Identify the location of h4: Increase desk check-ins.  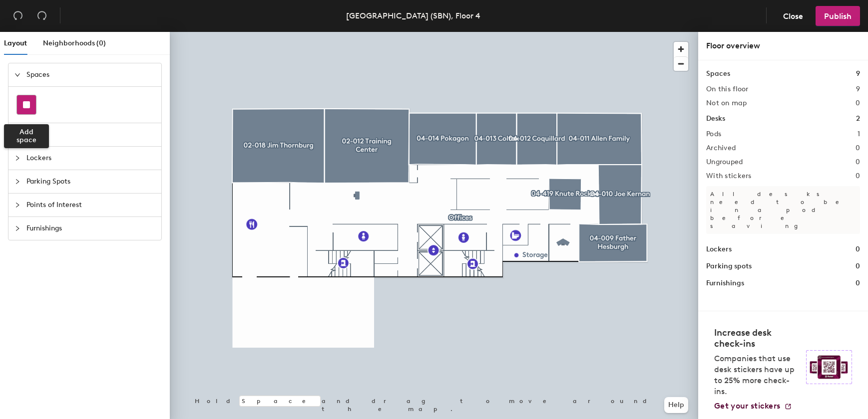
(757, 338).